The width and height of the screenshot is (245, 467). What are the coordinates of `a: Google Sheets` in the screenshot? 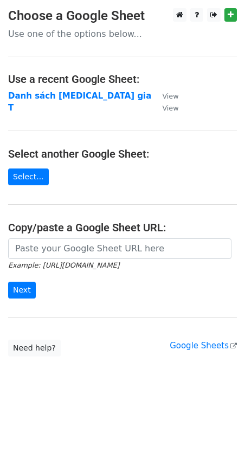 It's located at (203, 346).